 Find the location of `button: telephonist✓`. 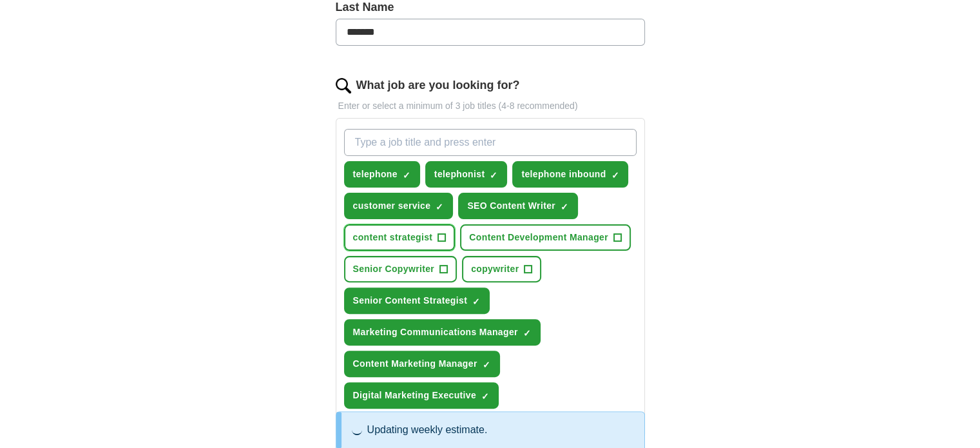

button: telephonist✓ is located at coordinates (467, 174).